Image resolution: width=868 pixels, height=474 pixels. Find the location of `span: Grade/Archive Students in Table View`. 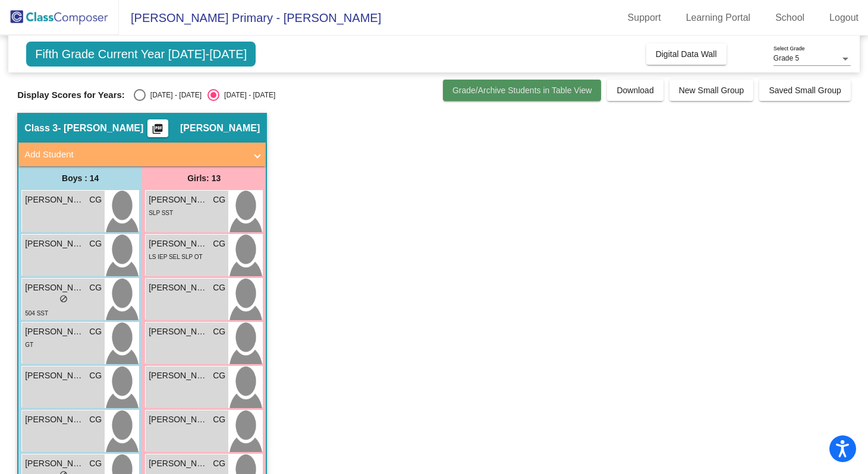

span: Grade/Archive Students in Table View is located at coordinates (522, 91).